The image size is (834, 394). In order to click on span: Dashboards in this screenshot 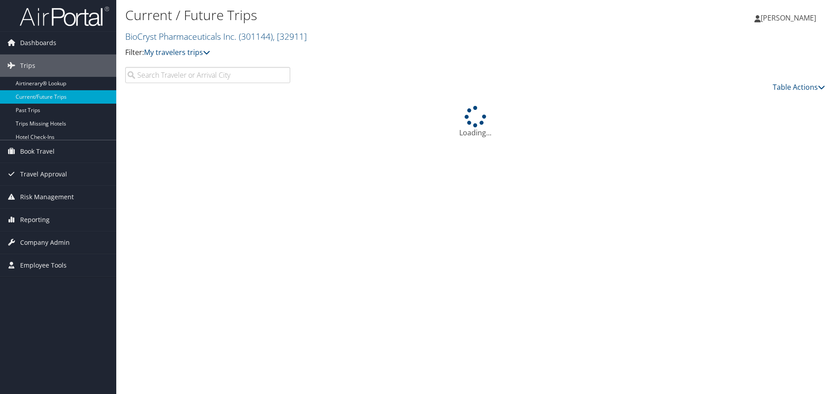, I will do `click(38, 43)`.